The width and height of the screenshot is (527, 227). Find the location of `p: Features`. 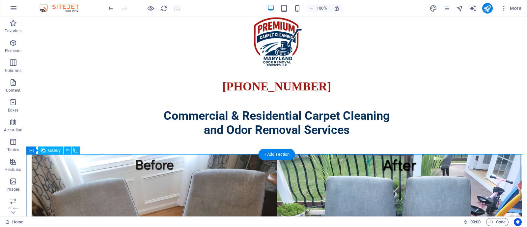

p: Features is located at coordinates (13, 169).